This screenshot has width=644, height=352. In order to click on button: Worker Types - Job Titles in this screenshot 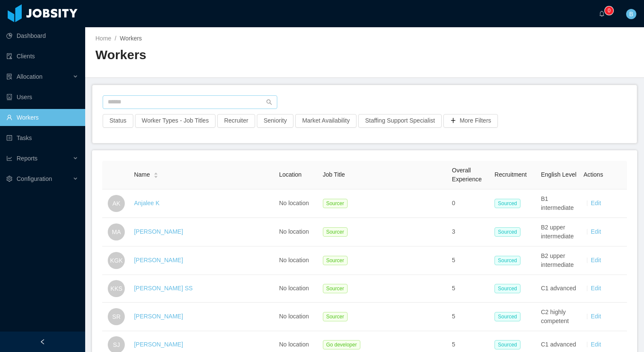, I will do `click(175, 121)`.